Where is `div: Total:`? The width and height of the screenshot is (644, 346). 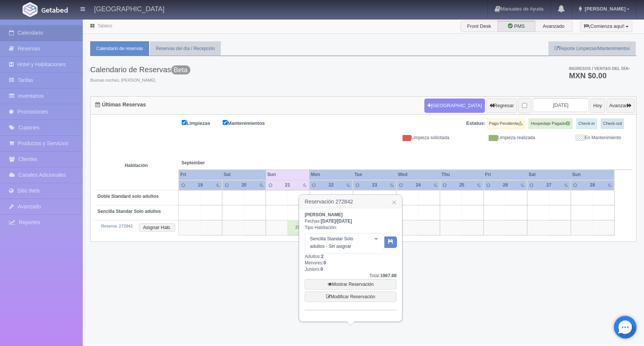 div: Total: is located at coordinates (351, 276).